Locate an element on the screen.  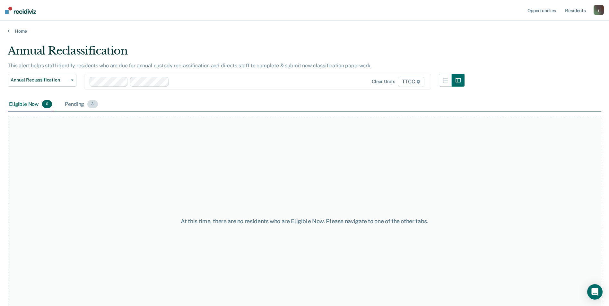
span: 3 is located at coordinates (92, 104).